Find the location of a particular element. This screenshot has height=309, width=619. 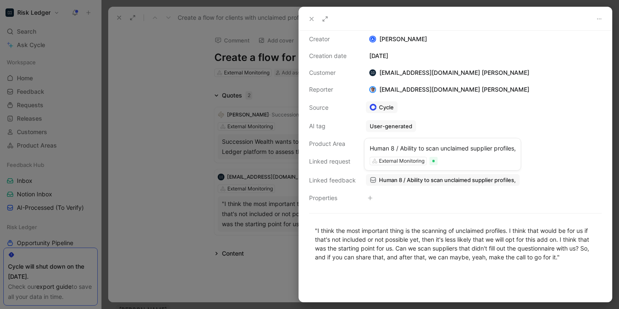

div: User-generated is located at coordinates (391, 126).